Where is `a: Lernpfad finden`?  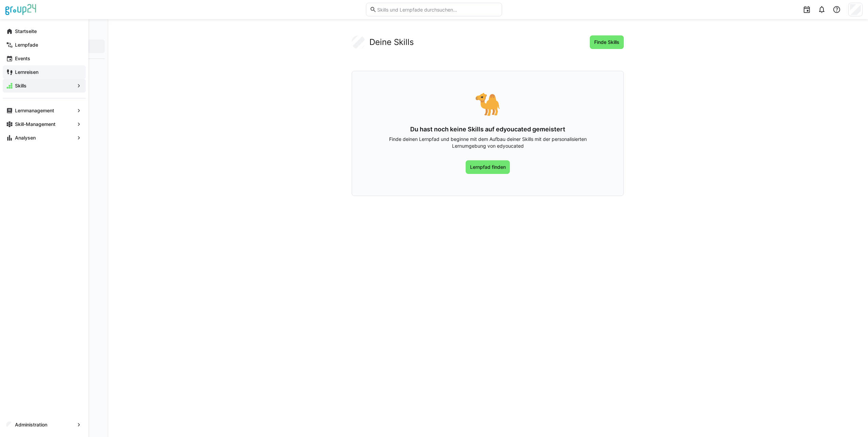
a: Lernpfad finden is located at coordinates (488, 167).